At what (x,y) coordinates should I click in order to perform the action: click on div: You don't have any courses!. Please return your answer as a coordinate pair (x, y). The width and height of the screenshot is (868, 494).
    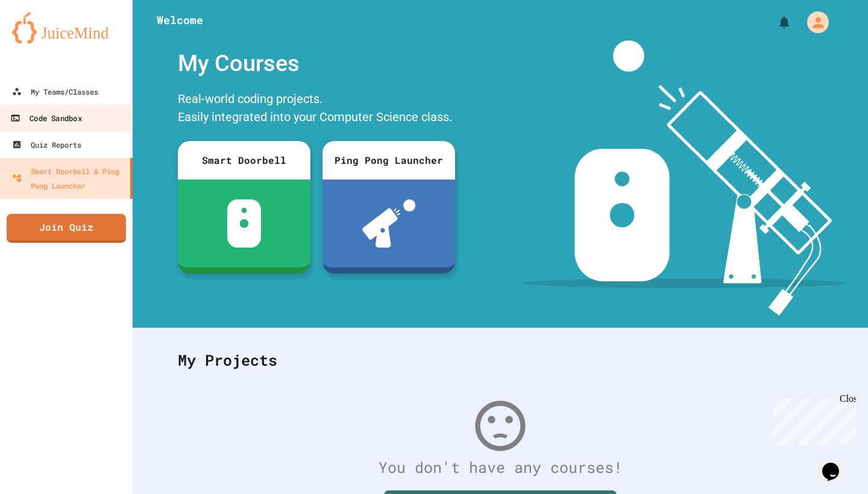
    Looking at the image, I should click on (500, 468).